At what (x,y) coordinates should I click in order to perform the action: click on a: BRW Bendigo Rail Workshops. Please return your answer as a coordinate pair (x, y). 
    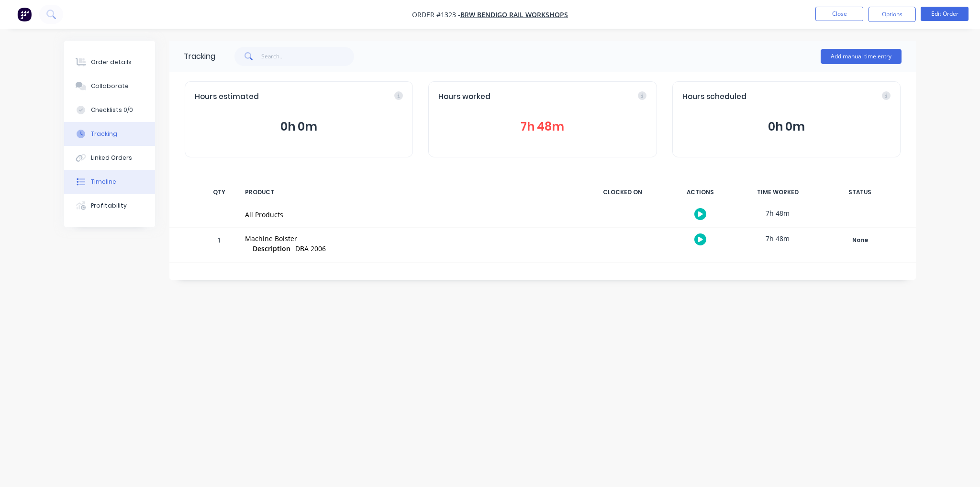
    Looking at the image, I should click on (514, 14).